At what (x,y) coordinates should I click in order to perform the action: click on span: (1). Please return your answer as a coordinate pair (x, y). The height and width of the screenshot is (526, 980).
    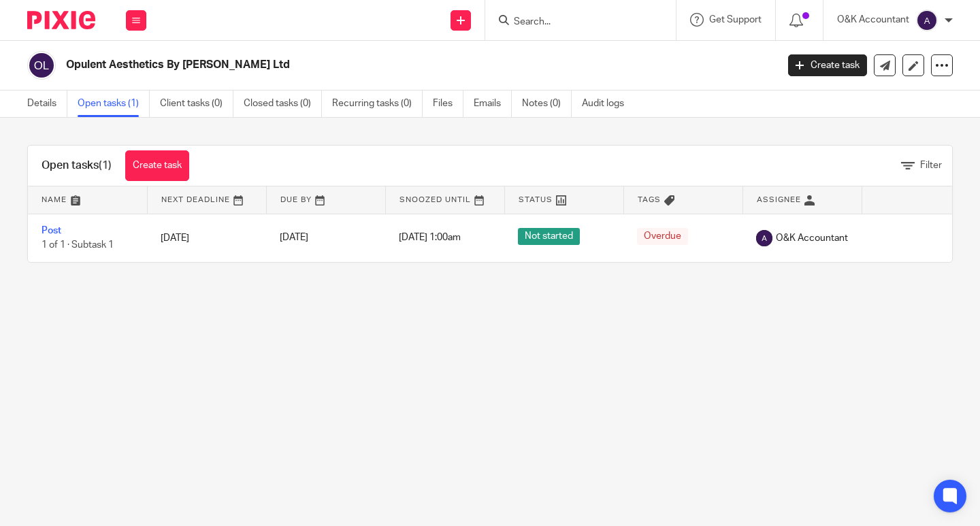
    Looking at the image, I should click on (105, 166).